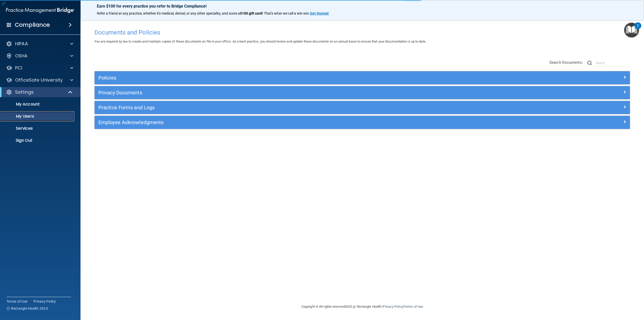 Image resolution: width=644 pixels, height=320 pixels. I want to click on img: PMB logo, so click(40, 10).